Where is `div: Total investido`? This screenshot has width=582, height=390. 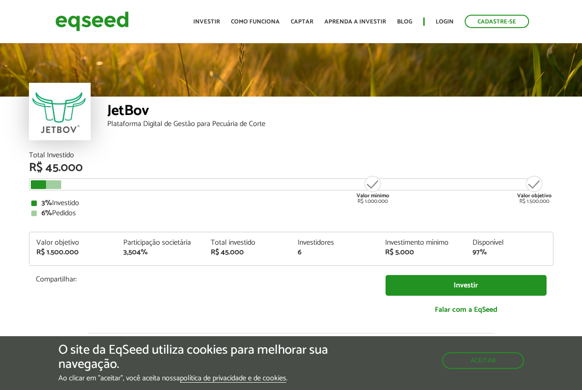
div: Total investido is located at coordinates (248, 243).